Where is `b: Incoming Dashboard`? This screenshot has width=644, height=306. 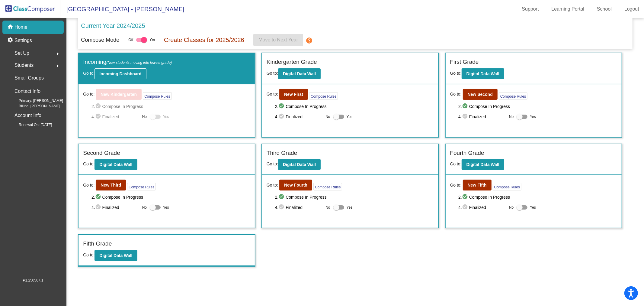
b: Incoming Dashboard is located at coordinates (120, 74).